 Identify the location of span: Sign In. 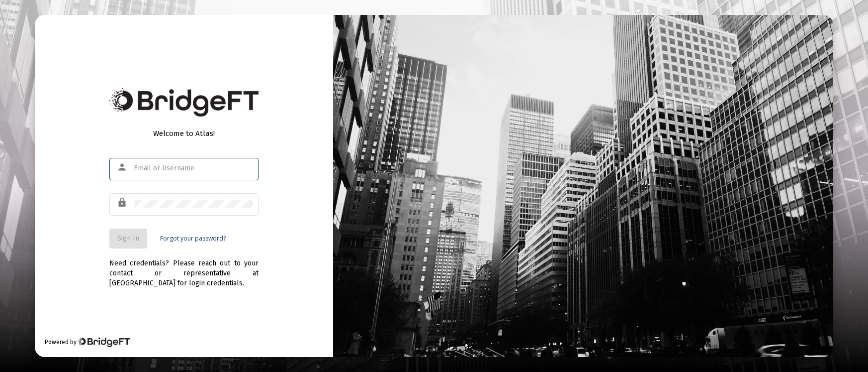
(128, 238).